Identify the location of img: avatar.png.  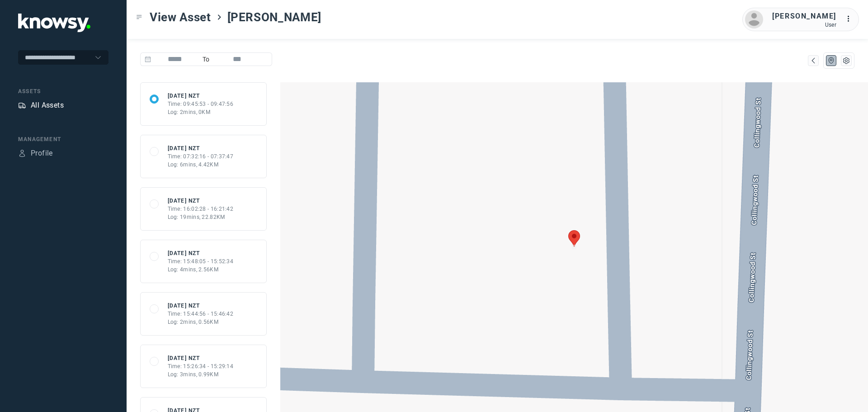
(754, 19).